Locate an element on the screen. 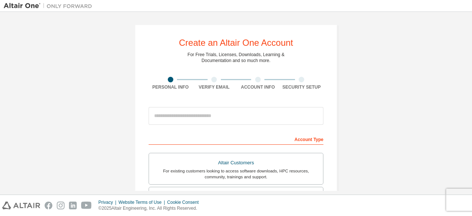 The height and width of the screenshot is (216, 472). img: Altair One is located at coordinates (50, 6).